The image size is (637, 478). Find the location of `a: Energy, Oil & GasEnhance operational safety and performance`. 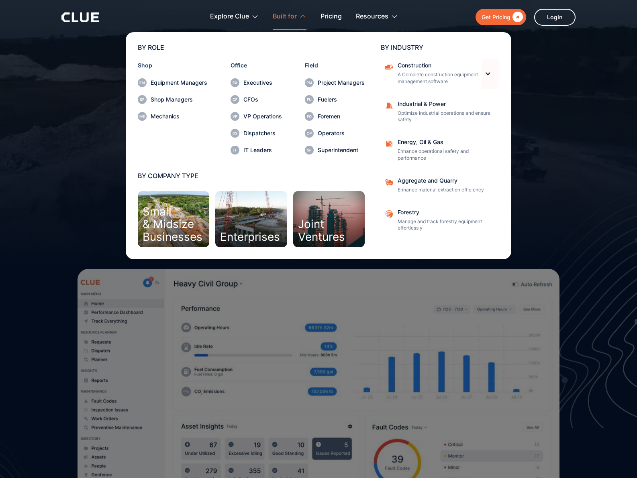

a: Energy, Oil & GasEnhance operational safety and performance is located at coordinates (440, 151).